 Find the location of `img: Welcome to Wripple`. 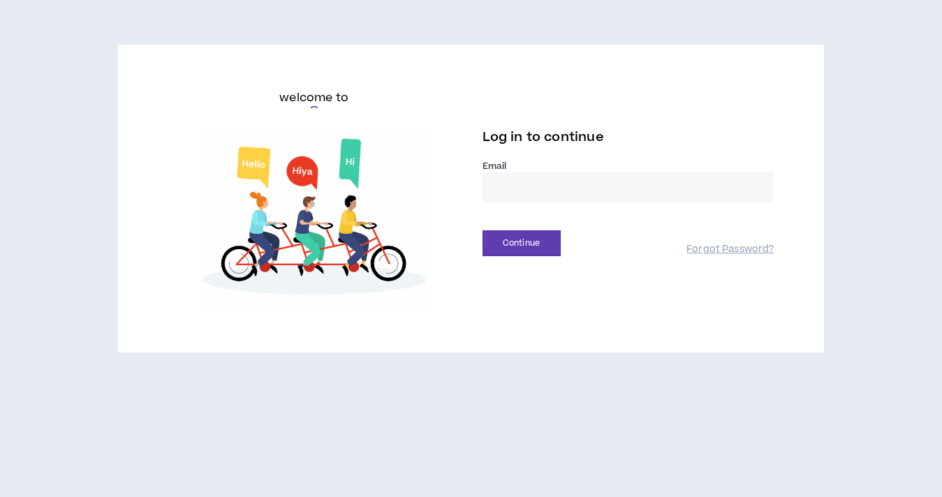

img: Welcome to Wripple is located at coordinates (314, 219).